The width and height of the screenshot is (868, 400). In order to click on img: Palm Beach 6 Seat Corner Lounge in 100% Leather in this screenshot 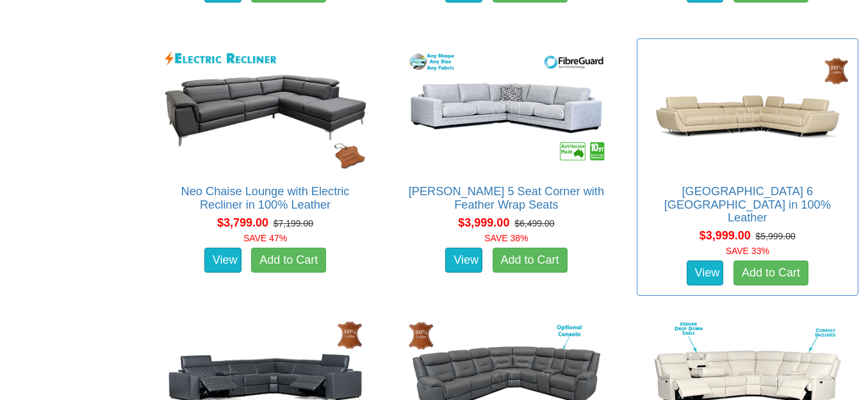, I will do `click(748, 109)`.